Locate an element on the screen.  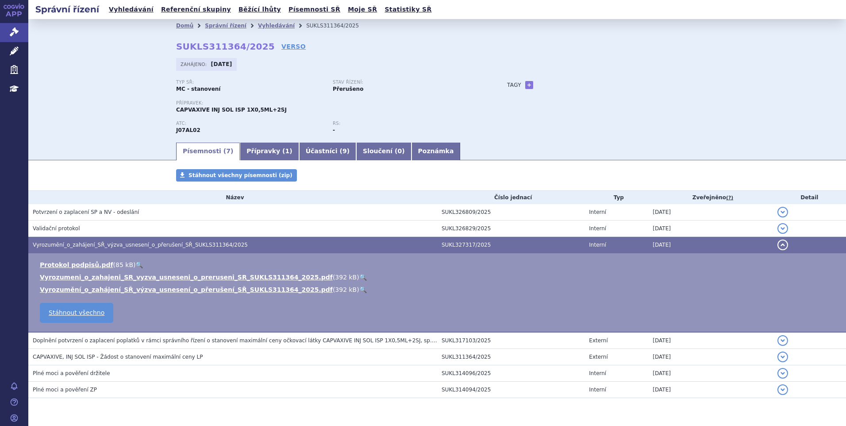
span: 9 is located at coordinates (345, 151).